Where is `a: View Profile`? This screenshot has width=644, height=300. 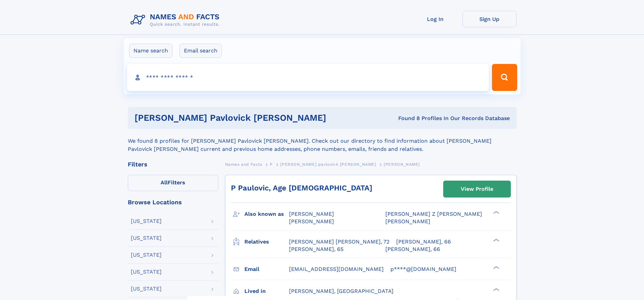 a: View Profile is located at coordinates (477, 189).